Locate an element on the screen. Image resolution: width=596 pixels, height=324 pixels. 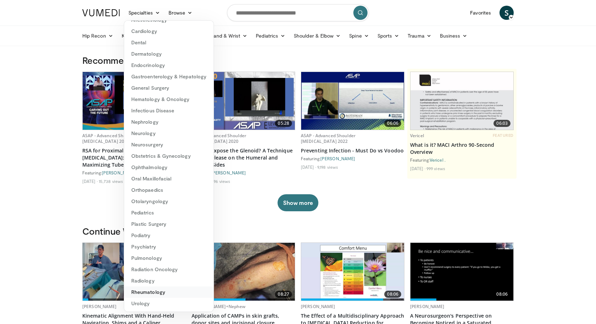
span: 06:03 is located at coordinates (502, 123).